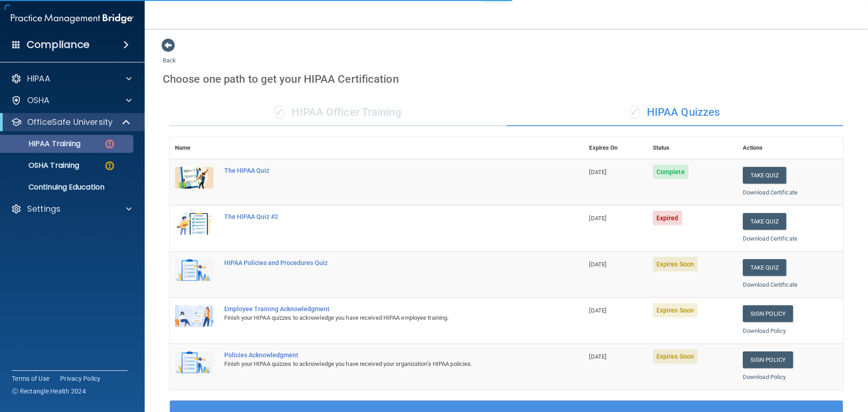  I want to click on a: OSHA, so click(71, 100).